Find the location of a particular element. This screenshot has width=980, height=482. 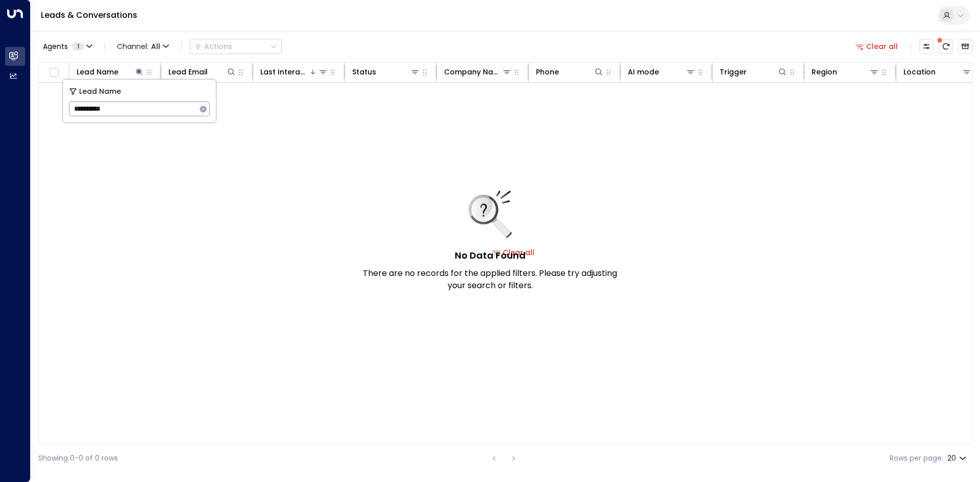

button: Clear all is located at coordinates (877, 47).